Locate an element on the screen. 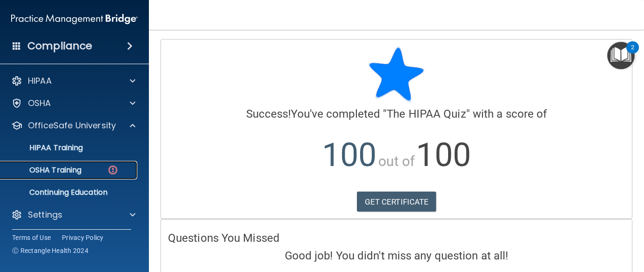  p: OfficeSafe University is located at coordinates (72, 125).